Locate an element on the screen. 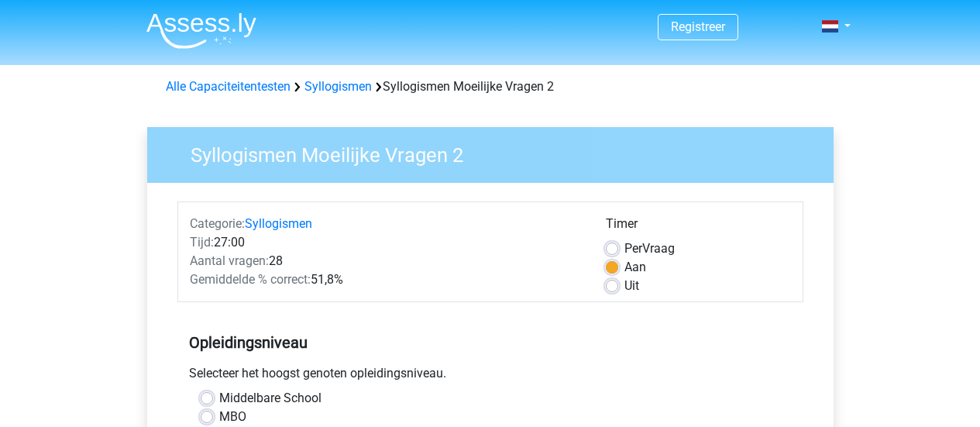 The width and height of the screenshot is (980, 427). div: Timer is located at coordinates (698, 227).